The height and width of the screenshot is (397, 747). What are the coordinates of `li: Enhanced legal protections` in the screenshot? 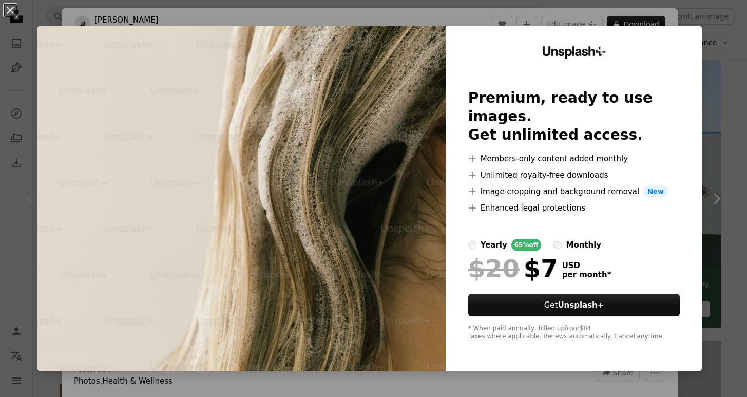 It's located at (574, 208).